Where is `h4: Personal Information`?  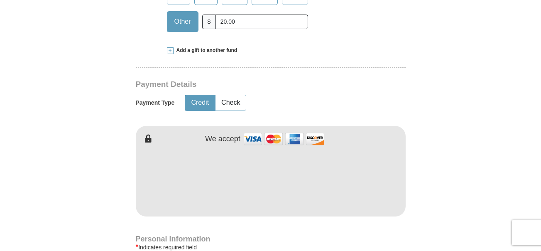 h4: Personal Information is located at coordinates (271, 239).